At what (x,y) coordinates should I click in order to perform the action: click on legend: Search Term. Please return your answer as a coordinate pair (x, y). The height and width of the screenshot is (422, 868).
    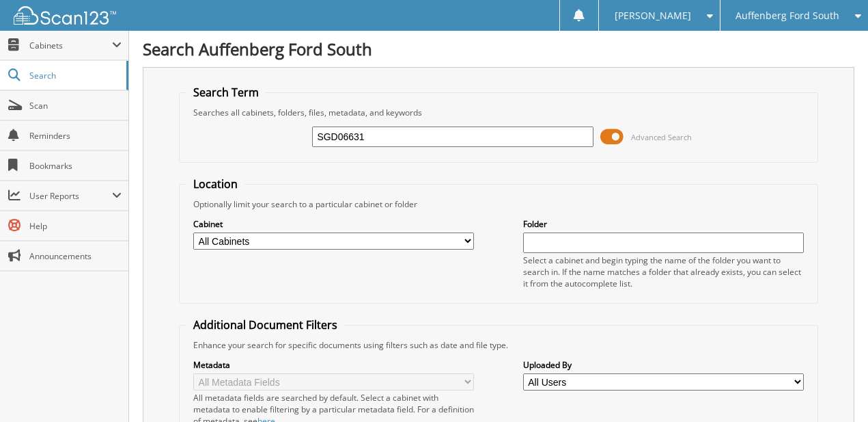
    Looking at the image, I should click on (226, 92).